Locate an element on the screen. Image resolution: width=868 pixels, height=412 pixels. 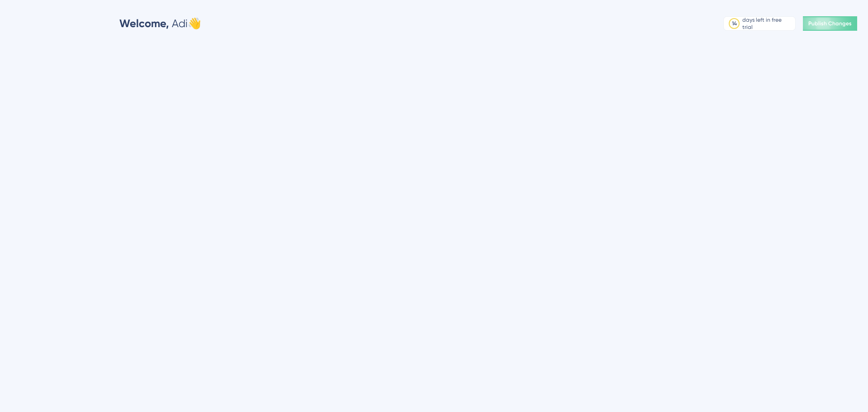
div: 14 is located at coordinates (734, 24).